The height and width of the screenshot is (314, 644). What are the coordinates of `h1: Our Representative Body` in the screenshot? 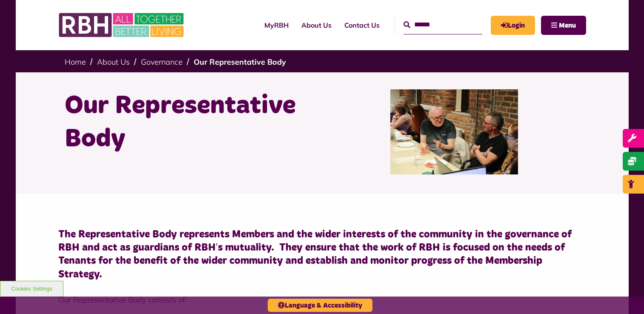 It's located at (190, 122).